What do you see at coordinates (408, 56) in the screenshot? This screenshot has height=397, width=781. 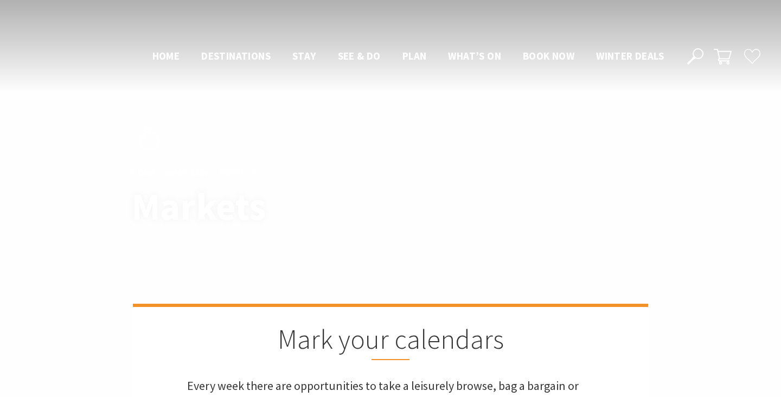 I see `nav: Main Menu` at bounding box center [408, 56].